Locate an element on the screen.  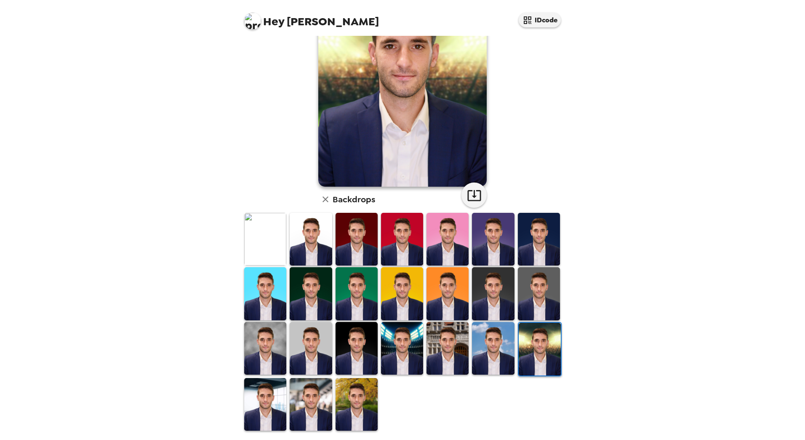
img: profile pic is located at coordinates (253, 21).